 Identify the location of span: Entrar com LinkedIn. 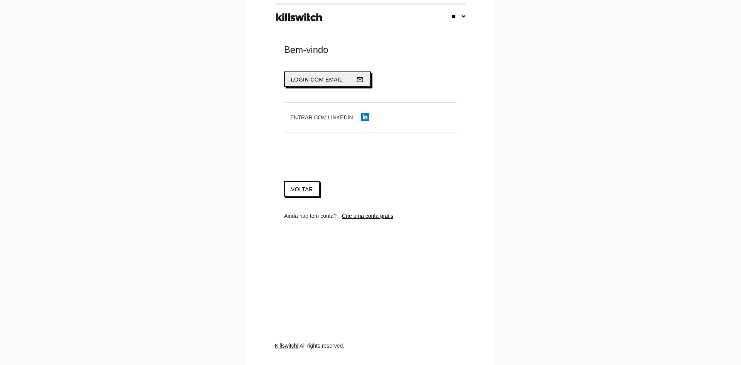
(321, 117).